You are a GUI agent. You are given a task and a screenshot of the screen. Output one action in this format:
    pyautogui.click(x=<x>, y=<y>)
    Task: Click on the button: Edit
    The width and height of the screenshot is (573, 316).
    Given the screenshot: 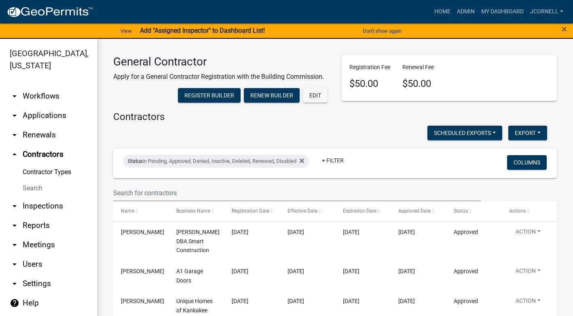 What is the action you would take?
    pyautogui.click(x=315, y=95)
    